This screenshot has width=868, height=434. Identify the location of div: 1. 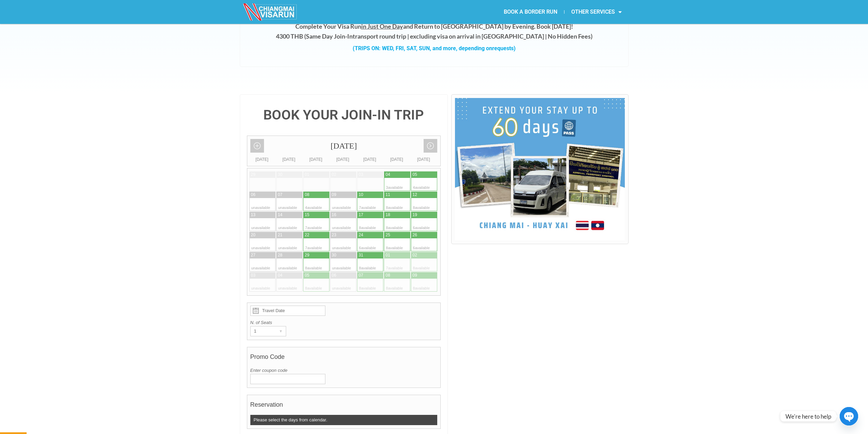
(262, 331).